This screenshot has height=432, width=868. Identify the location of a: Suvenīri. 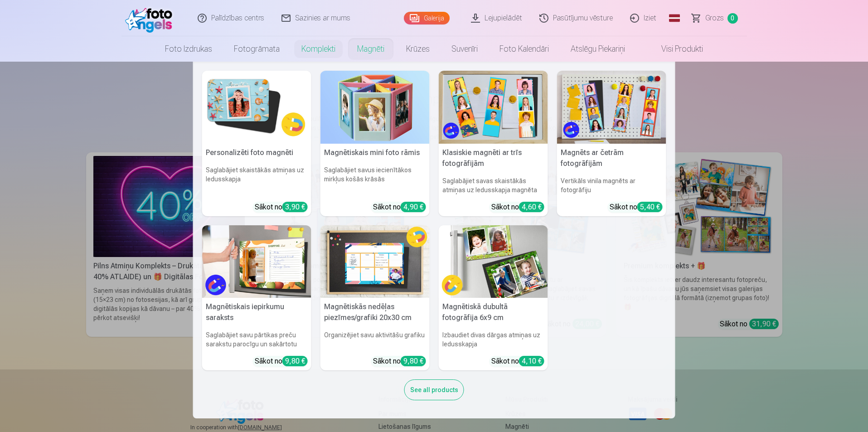
(464, 49).